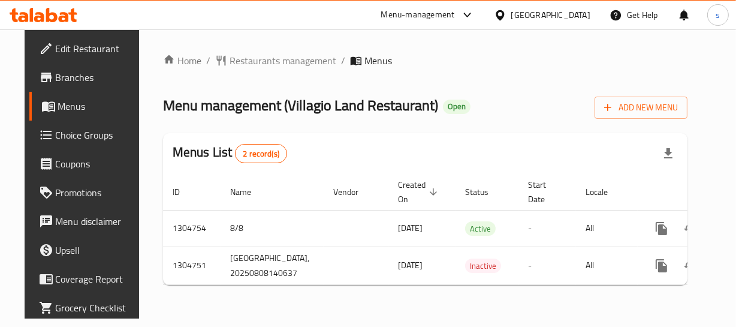 This screenshot has height=327, width=736. Describe the element at coordinates (97, 221) in the screenshot. I see `span: Menu disclaimer` at that location.